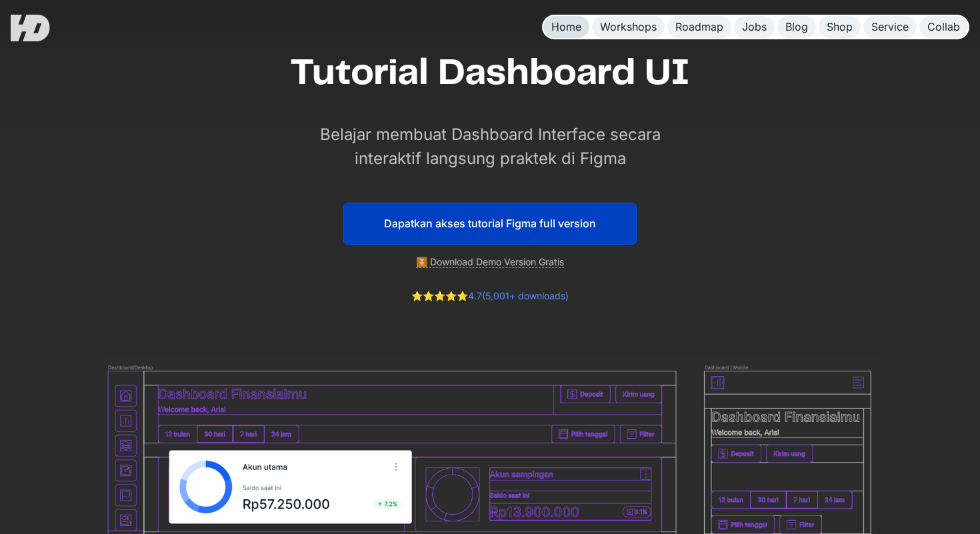  I want to click on div: Collab, so click(943, 27).